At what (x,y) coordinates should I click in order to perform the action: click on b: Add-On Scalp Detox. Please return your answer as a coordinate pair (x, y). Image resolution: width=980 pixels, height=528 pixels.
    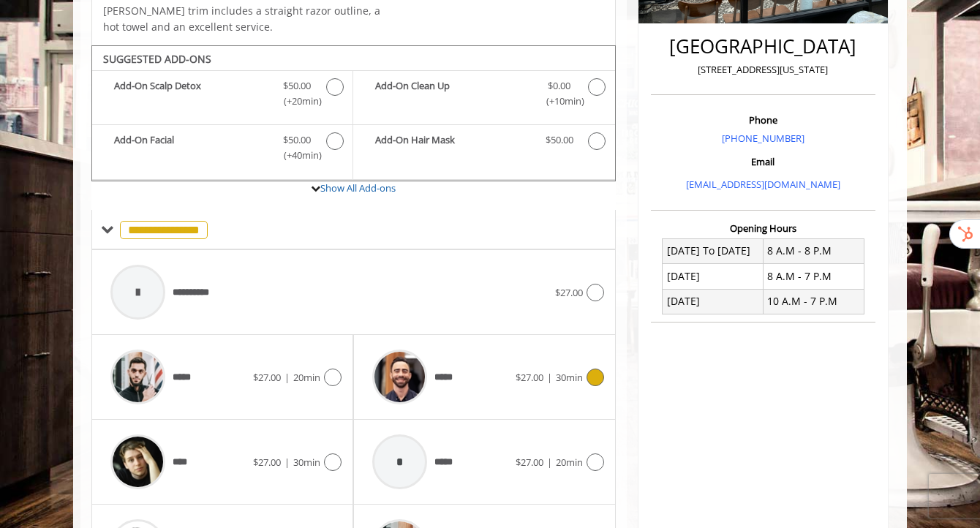
    Looking at the image, I should click on (191, 94).